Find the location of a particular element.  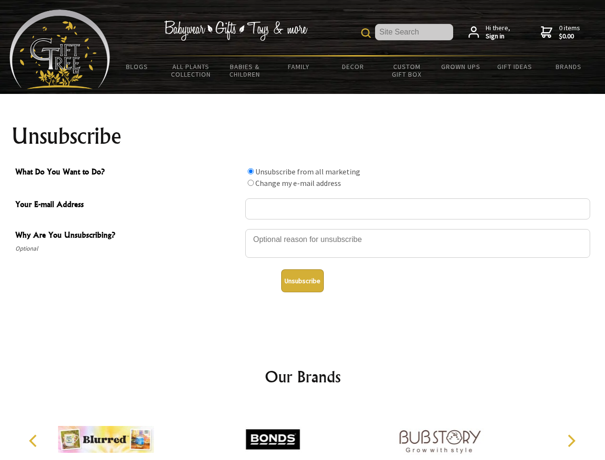

span: Optional is located at coordinates (128, 249).